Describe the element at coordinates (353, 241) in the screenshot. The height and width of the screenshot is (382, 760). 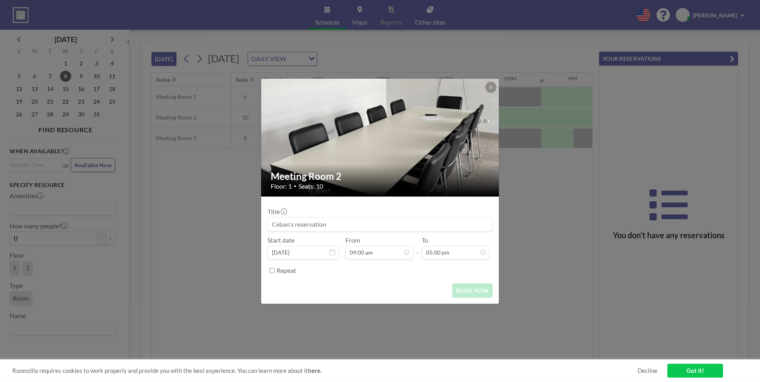
I see `label: From` at that location.